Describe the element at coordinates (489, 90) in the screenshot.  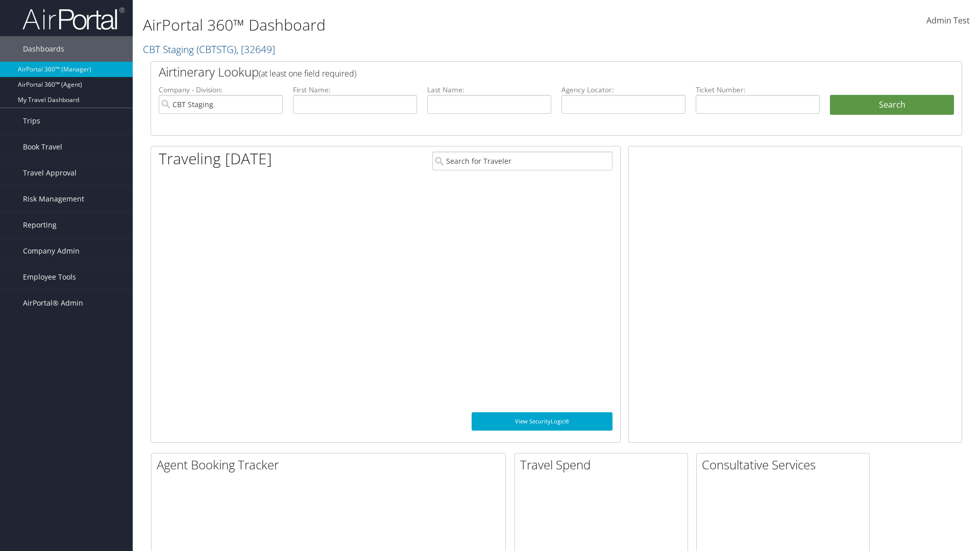
I see `label: Last Name:` at that location.